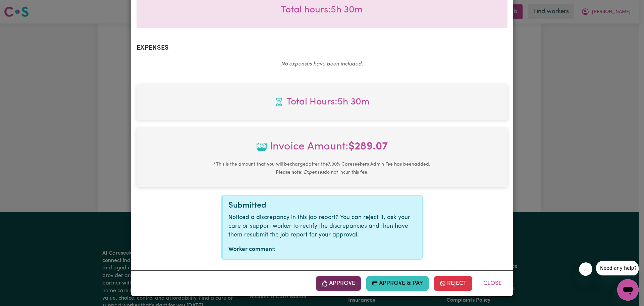 The height and width of the screenshot is (306, 644). Describe the element at coordinates (323, 226) in the screenshot. I see `p: Noticed a discrepancy in this job report? You can reject it, ask your care or support worker to r...` at that location.